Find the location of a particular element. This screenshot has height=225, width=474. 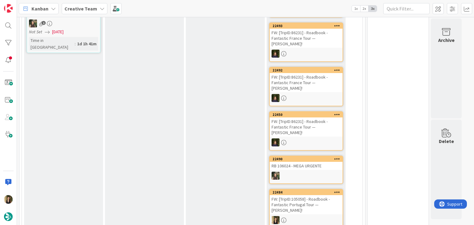

b: Creative Team is located at coordinates (81, 9).